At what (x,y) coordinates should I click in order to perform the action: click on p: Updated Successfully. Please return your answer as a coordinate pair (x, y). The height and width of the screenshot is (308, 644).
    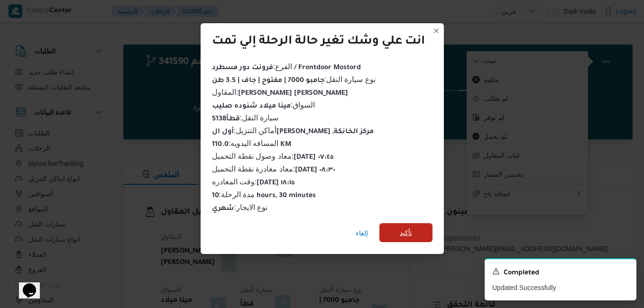
    Looking at the image, I should click on (560, 288).